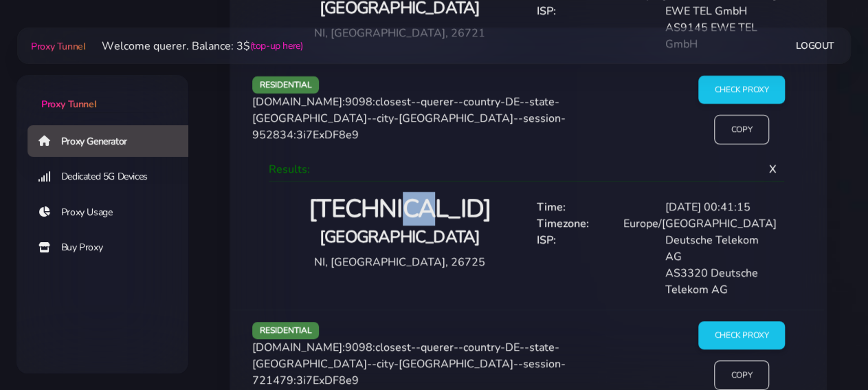  I want to click on a: Proxy Usage, so click(113, 213).